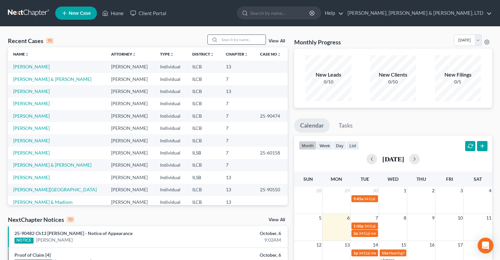 Image resolution: width=500 pixels, height=260 pixels. Describe the element at coordinates (24, 241) in the screenshot. I see `div: NOTICE` at that location.